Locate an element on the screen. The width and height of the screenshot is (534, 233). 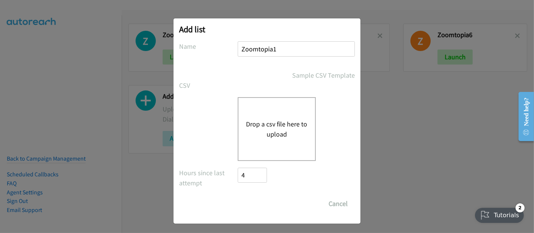
h2: Add list is located at coordinates (267, 29).